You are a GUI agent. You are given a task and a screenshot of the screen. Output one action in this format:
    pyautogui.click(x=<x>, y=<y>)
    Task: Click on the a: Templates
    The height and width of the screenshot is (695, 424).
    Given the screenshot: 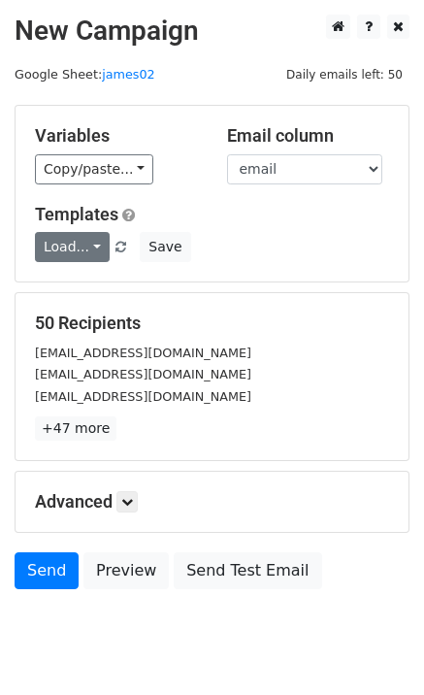 What is the action you would take?
    pyautogui.click(x=77, y=214)
    